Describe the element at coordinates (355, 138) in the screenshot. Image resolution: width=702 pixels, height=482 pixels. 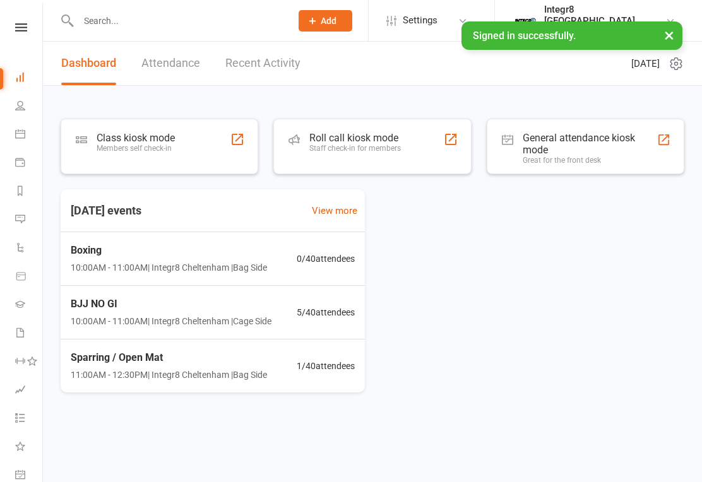
I see `div: Roll call kiosk mode` at that location.